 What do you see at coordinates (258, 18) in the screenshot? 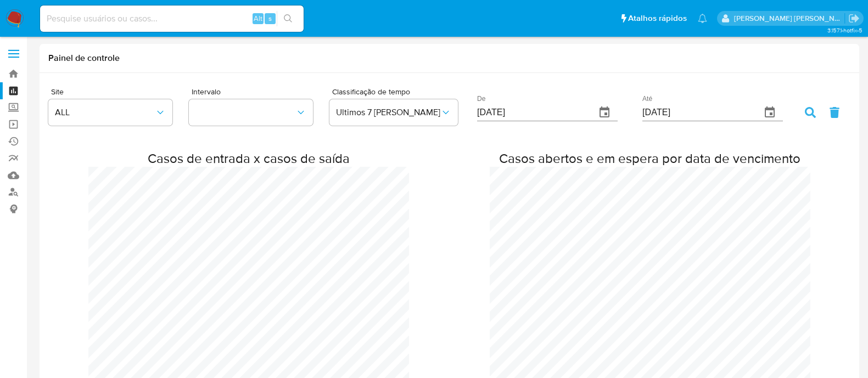
I see `span: Alt` at bounding box center [258, 18].